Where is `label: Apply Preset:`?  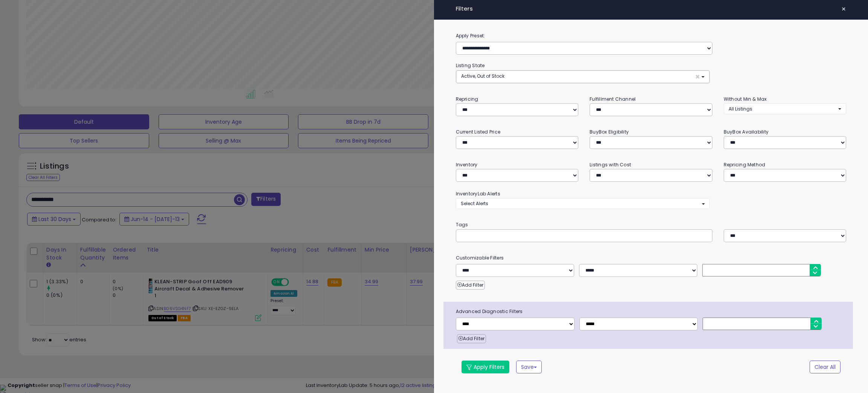 label: Apply Preset: is located at coordinates (651, 36).